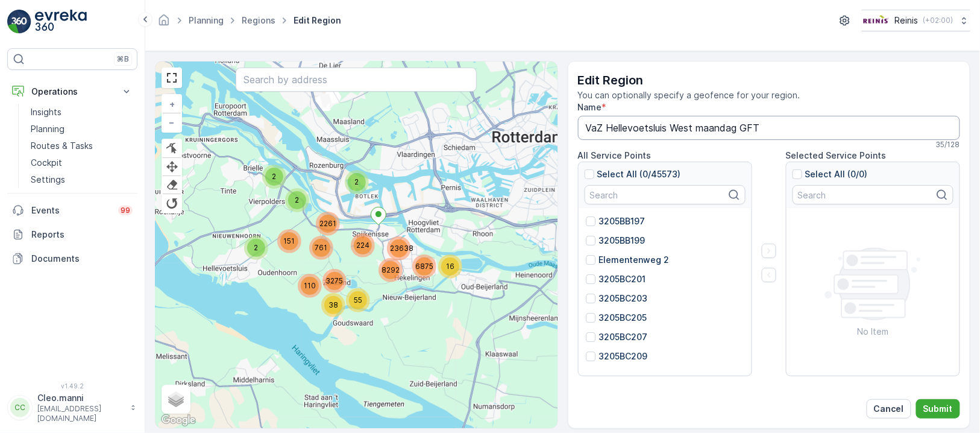 The height and width of the screenshot is (433, 980). What do you see at coordinates (623, 356) in the screenshot?
I see `p: 3205BC209` at bounding box center [623, 356].